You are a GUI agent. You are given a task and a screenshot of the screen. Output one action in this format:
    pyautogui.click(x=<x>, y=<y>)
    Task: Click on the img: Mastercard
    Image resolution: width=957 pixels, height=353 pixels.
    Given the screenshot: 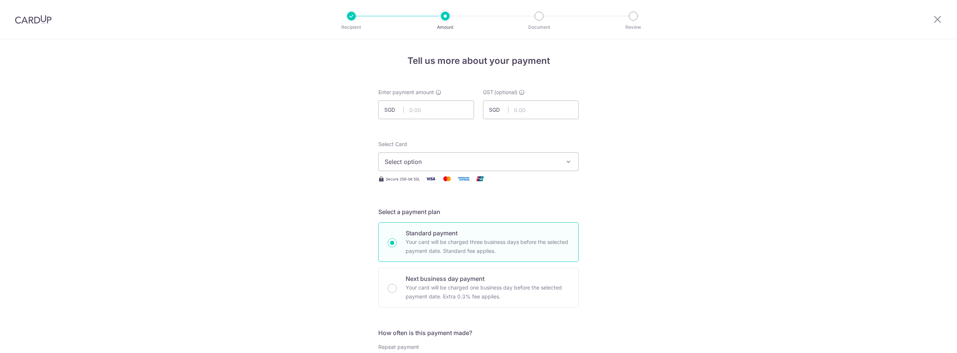 What is the action you would take?
    pyautogui.click(x=447, y=179)
    